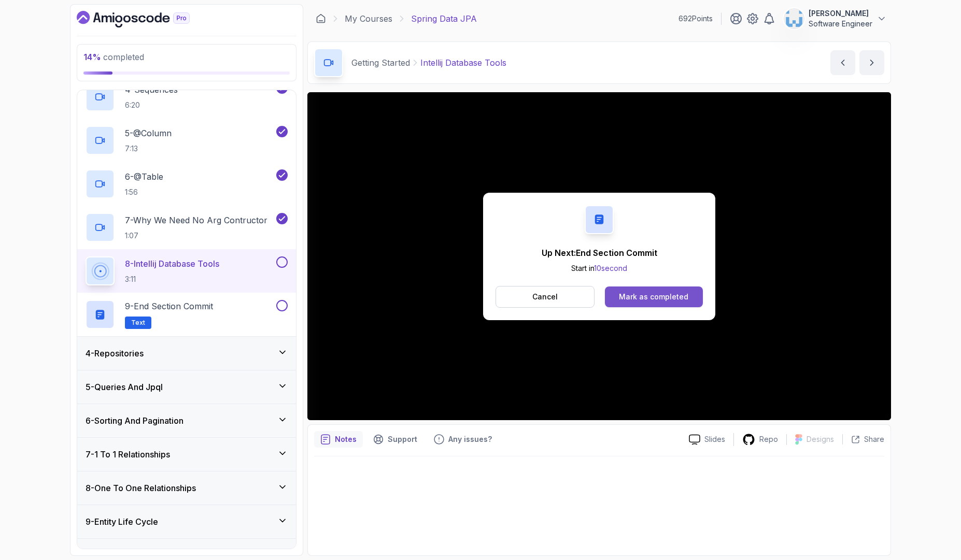  I want to click on button: Cancel, so click(545, 297).